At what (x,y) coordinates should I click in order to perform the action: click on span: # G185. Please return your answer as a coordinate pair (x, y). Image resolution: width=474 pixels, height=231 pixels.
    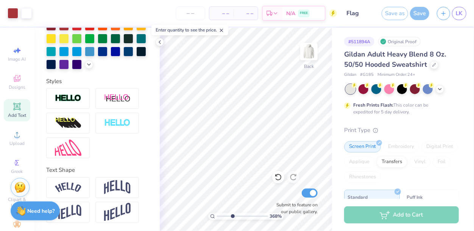
    Looking at the image, I should click on (367, 75).